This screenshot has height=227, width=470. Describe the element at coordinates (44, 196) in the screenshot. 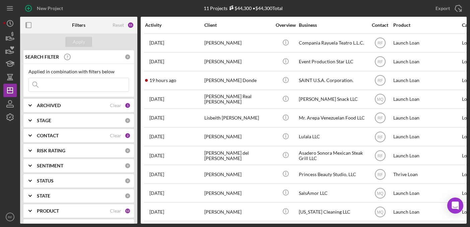

I see `b: STATE` at that location.